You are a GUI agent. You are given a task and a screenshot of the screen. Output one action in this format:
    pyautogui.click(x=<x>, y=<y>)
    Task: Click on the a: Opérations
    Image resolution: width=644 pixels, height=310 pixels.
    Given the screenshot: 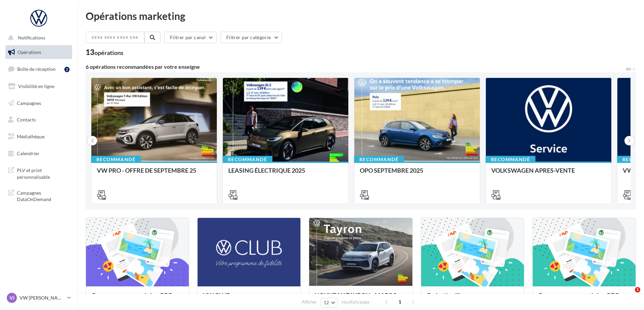 What is the action you would take?
    pyautogui.click(x=39, y=52)
    